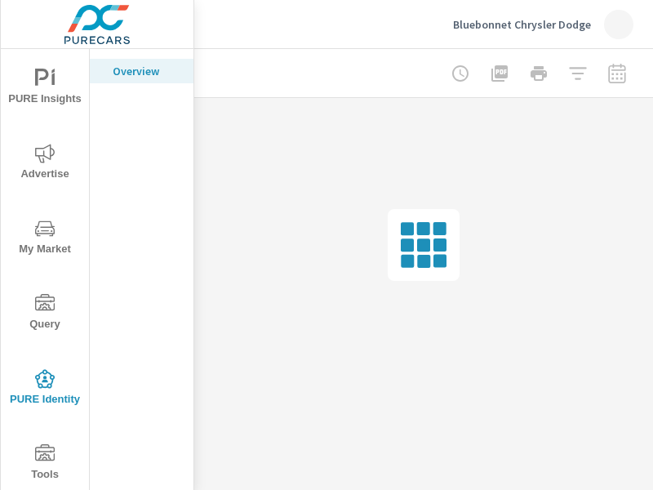 This screenshot has width=653, height=490. What do you see at coordinates (45, 464) in the screenshot?
I see `span: Tools` at bounding box center [45, 464].